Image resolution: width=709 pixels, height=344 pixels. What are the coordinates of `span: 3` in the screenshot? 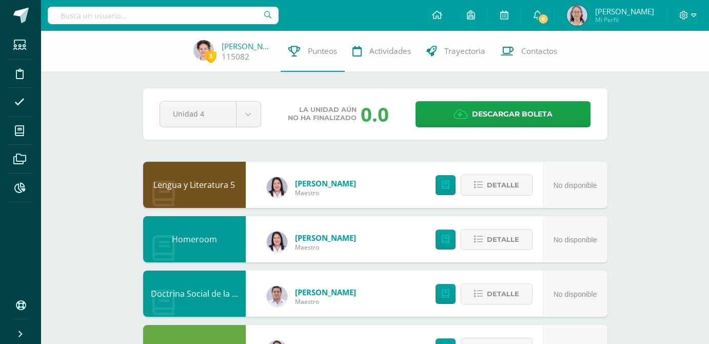 It's located at (211, 56).